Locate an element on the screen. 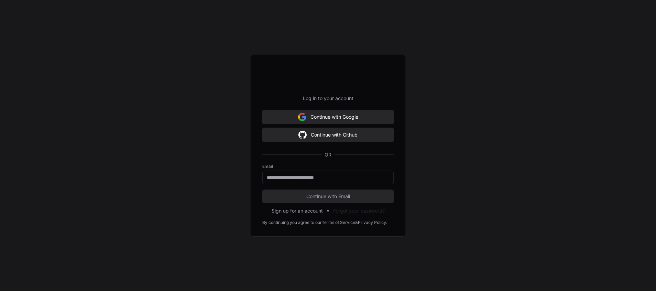 The width and height of the screenshot is (656, 291). button: Forgot your password? is located at coordinates (359, 211).